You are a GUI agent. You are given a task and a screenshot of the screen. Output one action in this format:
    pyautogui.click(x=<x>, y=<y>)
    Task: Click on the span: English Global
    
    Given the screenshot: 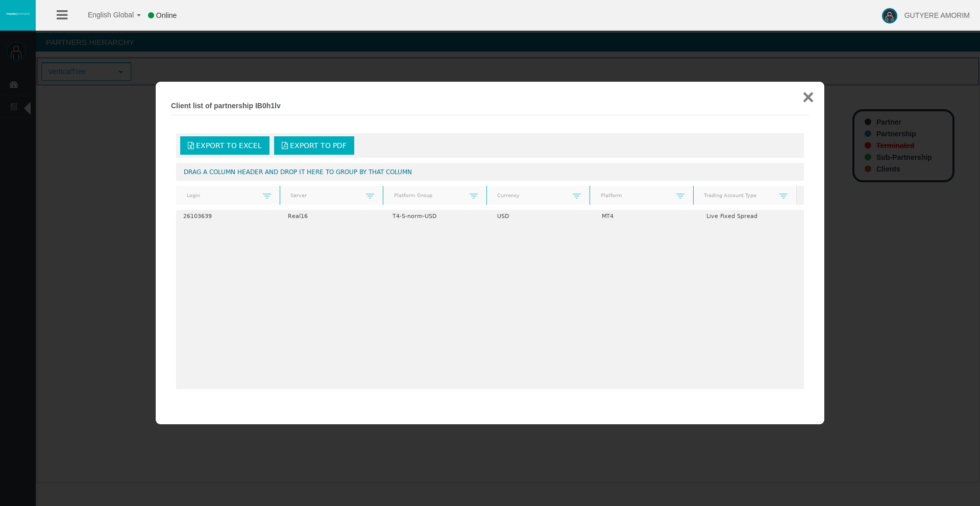 What is the action you would take?
    pyautogui.click(x=104, y=15)
    